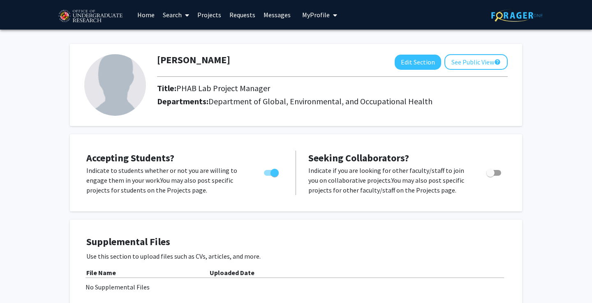  Describe the element at coordinates (296, 242) in the screenshot. I see `h4: Supplemental Files` at that location.